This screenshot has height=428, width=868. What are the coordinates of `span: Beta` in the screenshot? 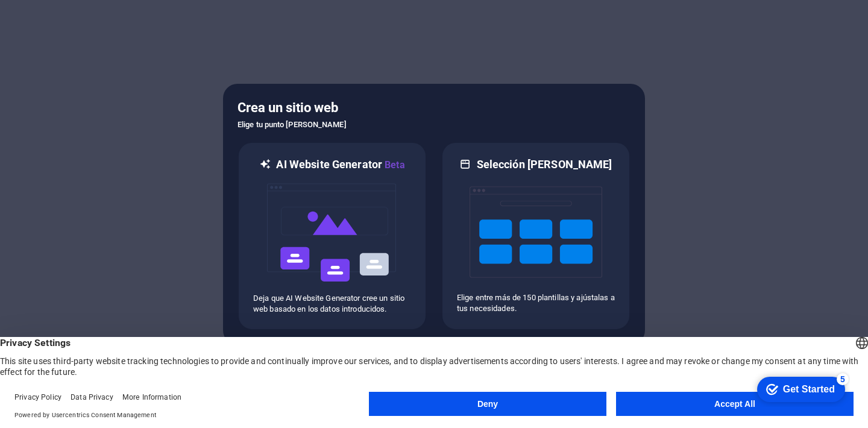 It's located at (394, 164).